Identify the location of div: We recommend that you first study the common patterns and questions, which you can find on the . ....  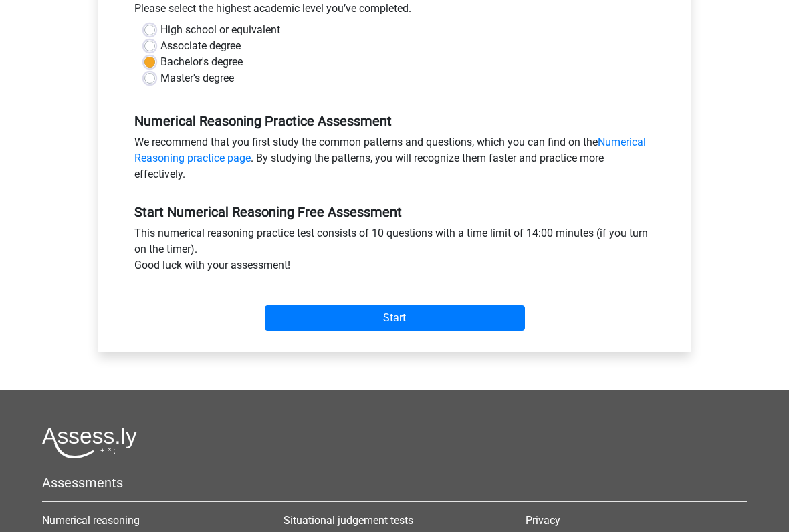
(394, 161).